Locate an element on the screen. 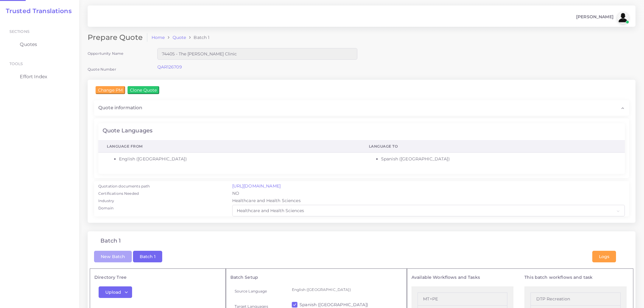 The image size is (644, 308). h5: Directory Tree is located at coordinates (158, 277).